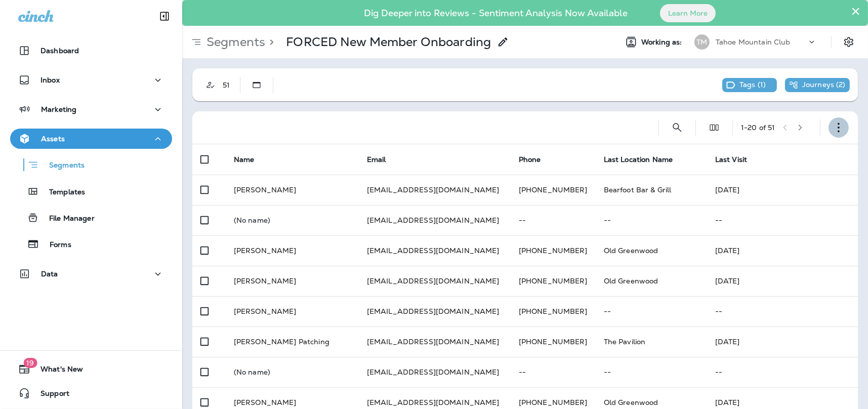 The image size is (868, 409). Describe the element at coordinates (753, 85) in the screenshot. I see `p: Tags ( 1 )` at that location.